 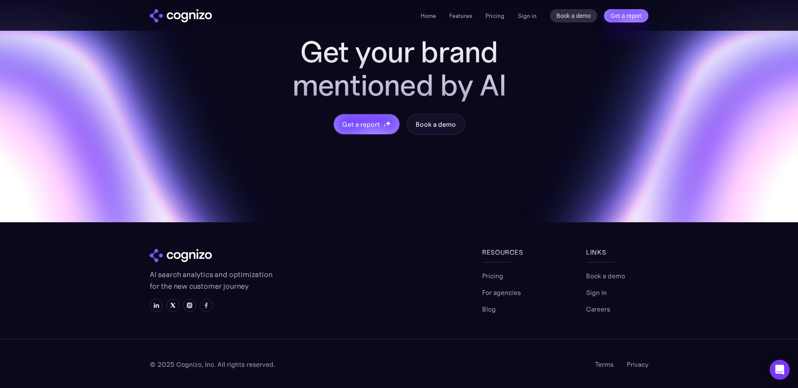 I want to click on a: Get a reportstarstarstar, so click(x=367, y=124).